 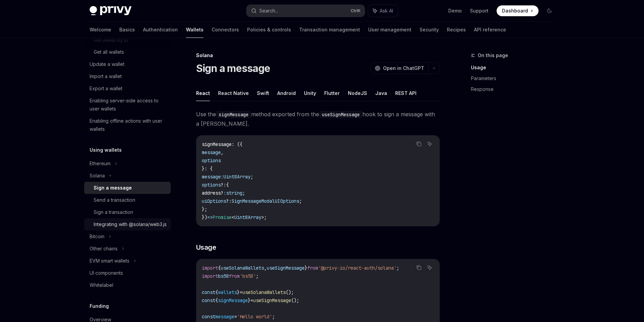 What do you see at coordinates (100, 163) in the screenshot?
I see `div: Ethereum` at bounding box center [100, 163].